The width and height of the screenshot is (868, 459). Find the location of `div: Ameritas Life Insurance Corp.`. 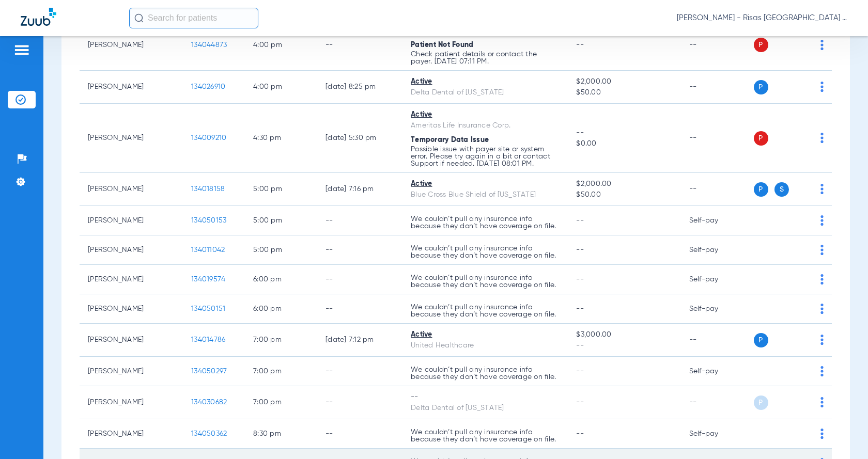

div: Ameritas Life Insurance Corp. is located at coordinates (485, 126).